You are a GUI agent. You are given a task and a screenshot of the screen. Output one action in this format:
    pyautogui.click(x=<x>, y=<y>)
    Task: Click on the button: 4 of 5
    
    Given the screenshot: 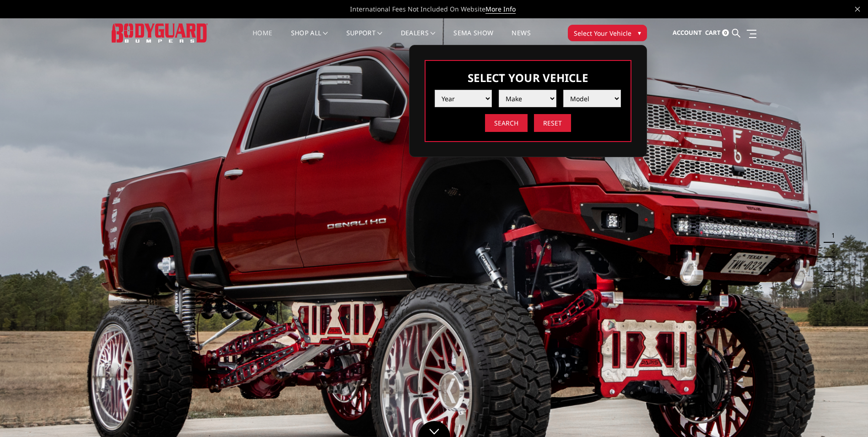 What is the action you would take?
    pyautogui.click(x=830, y=280)
    